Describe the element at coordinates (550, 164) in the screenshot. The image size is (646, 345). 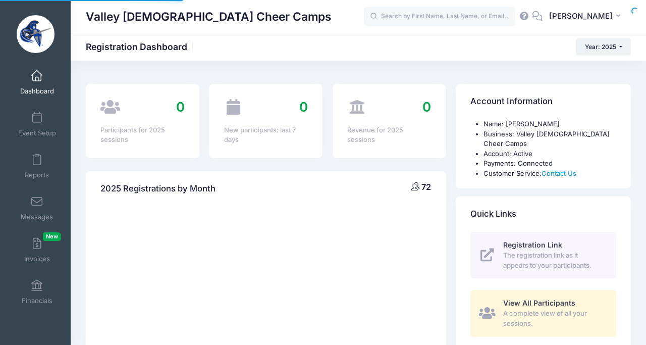
I see `li: Payments: Connected` at that location.